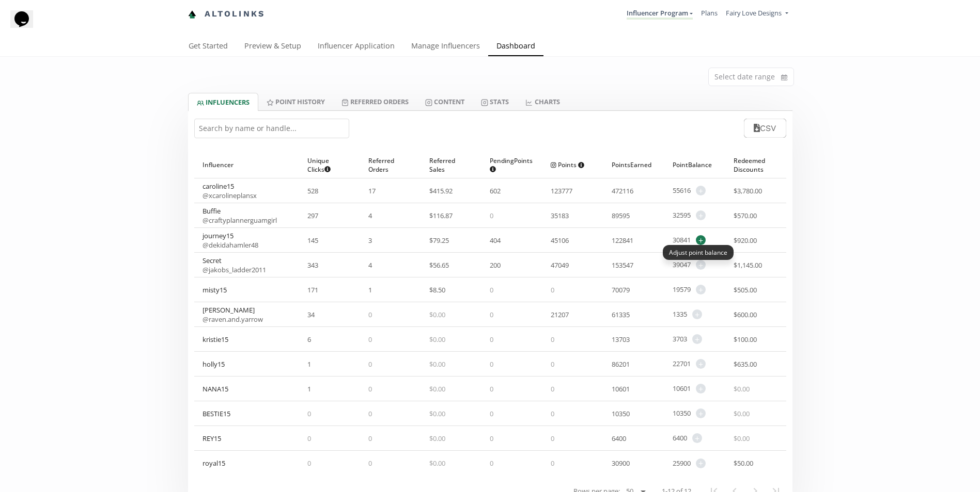  I want to click on span: Pending Points, so click(511, 165).